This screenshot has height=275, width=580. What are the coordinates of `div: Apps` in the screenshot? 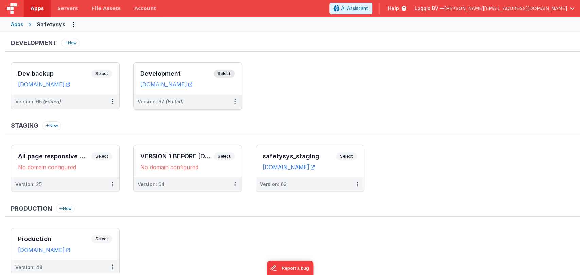 It's located at (17, 24).